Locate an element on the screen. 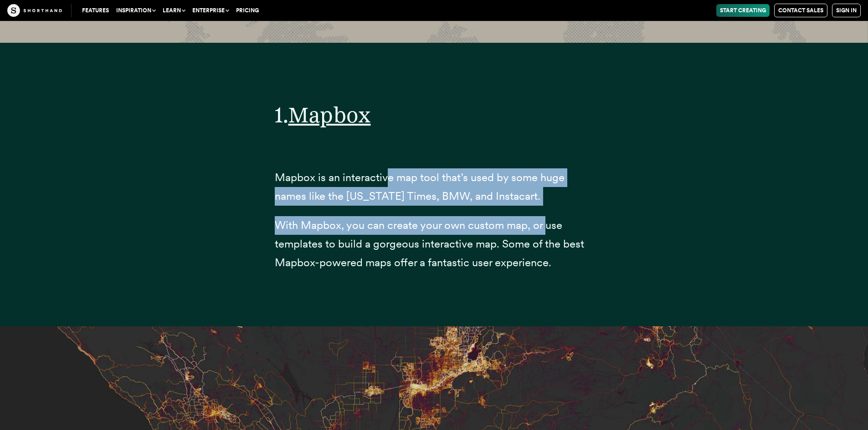  a: Features is located at coordinates (95, 11).